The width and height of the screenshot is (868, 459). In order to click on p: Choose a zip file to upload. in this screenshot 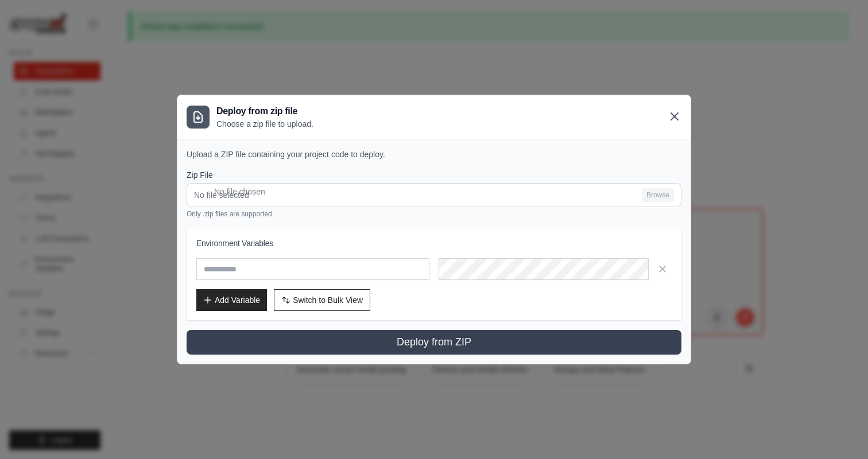, I will do `click(265, 124)`.